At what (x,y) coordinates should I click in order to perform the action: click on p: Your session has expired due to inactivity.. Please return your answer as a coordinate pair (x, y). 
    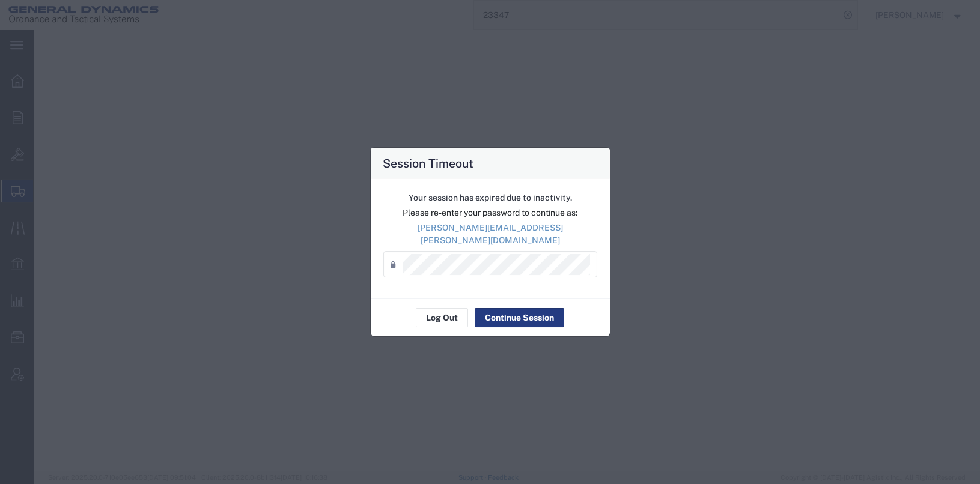
    Looking at the image, I should click on (490, 197).